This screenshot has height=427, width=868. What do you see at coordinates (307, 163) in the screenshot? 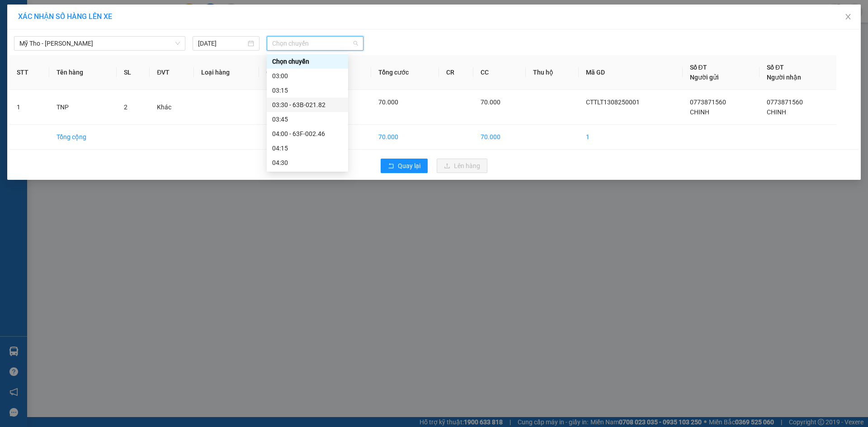
I see `div: 04:30` at bounding box center [307, 163].